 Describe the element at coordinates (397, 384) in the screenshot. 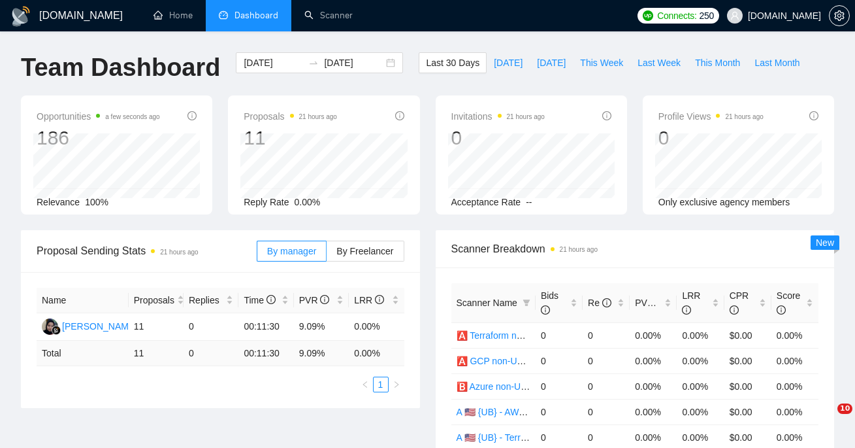

I see `span: right` at that location.